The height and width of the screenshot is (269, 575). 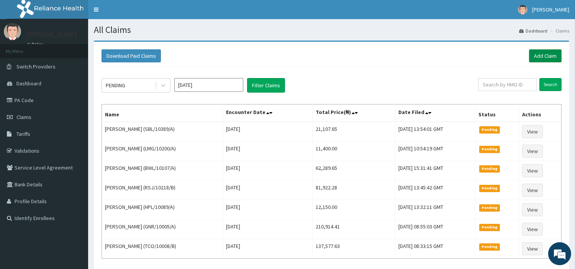 What do you see at coordinates (435, 113) in the screenshot?
I see `th: Date Filed` at bounding box center [435, 113].